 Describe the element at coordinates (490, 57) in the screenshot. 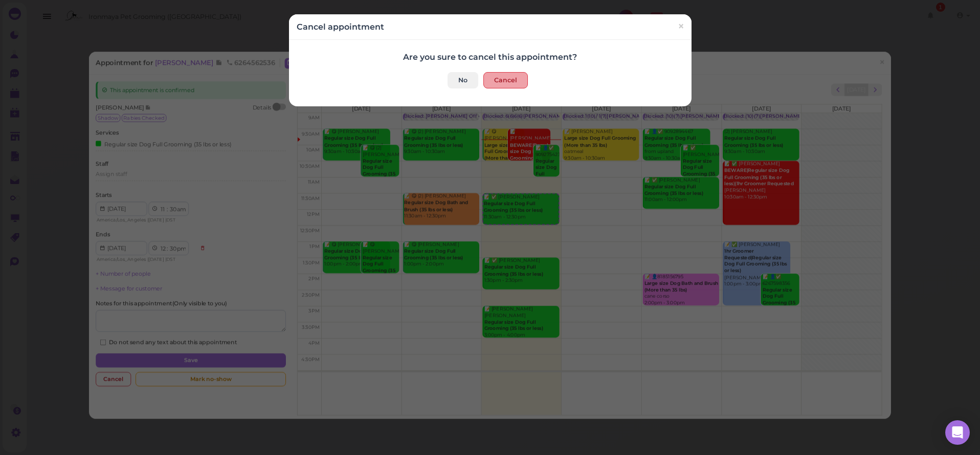

I see `h4: Are you sure to cancel this appointment?` at that location.